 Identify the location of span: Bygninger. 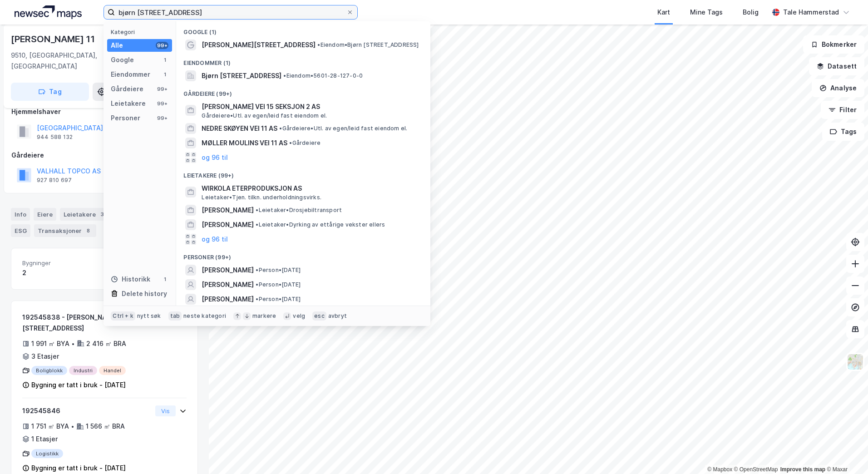
(61, 262).